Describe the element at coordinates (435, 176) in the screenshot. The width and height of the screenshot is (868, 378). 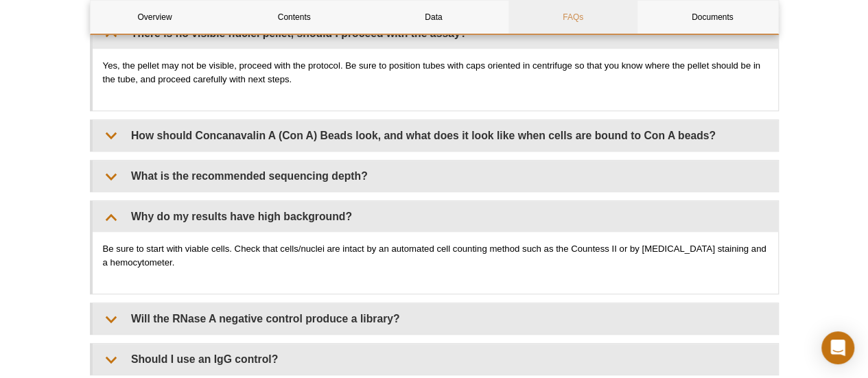
I see `summary: What is the recommended sequencing depth?` at that location.